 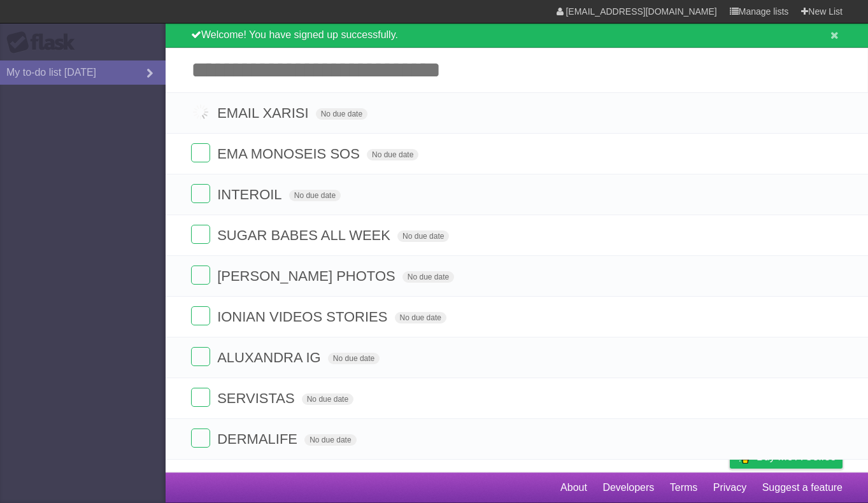 I want to click on div: Welcome! You have signed up successfully., so click(x=516, y=35).